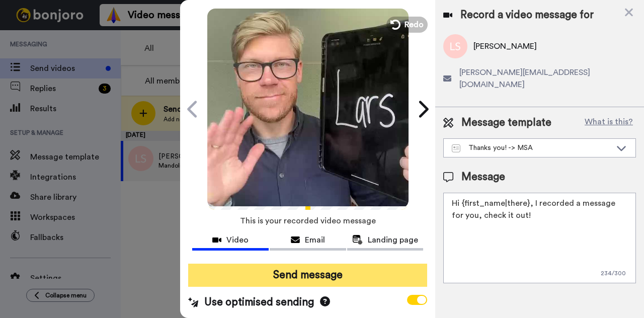  I want to click on span: Message template, so click(506, 123).